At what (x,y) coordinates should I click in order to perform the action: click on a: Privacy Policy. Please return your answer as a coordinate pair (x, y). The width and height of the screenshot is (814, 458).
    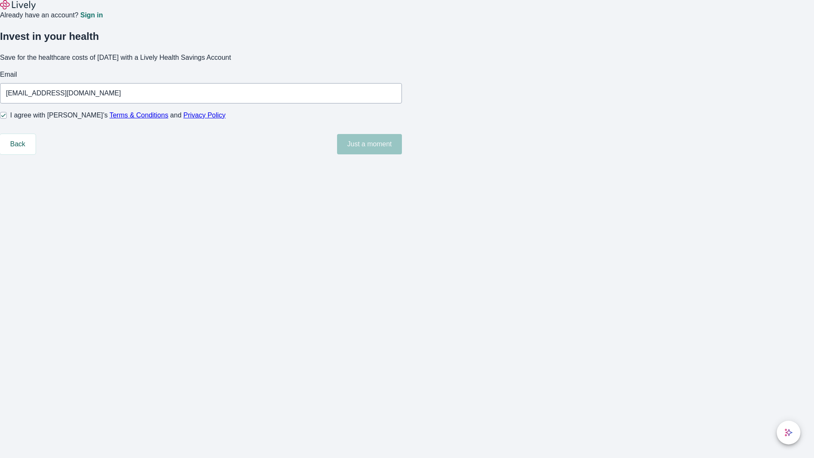
    Looking at the image, I should click on (205, 115).